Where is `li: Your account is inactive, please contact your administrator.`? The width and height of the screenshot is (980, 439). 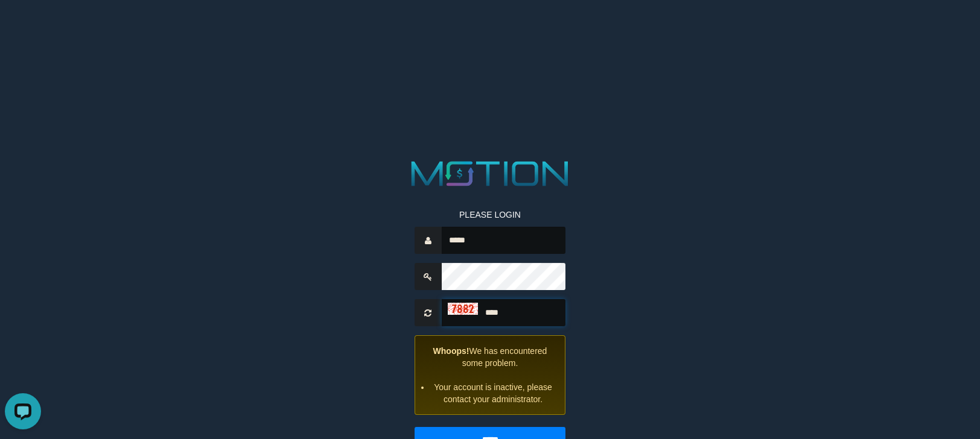
li: Your account is inactive, please contact your administrator. is located at coordinates (493, 394).